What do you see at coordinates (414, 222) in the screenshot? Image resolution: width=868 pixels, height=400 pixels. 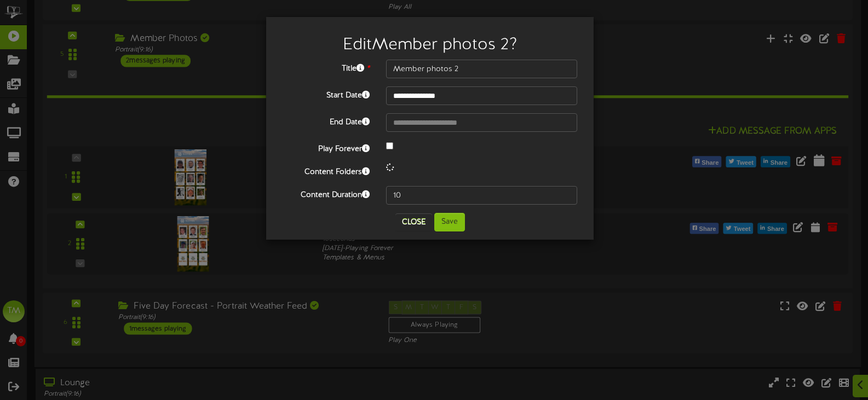 I see `button: Close` at bounding box center [414, 222].